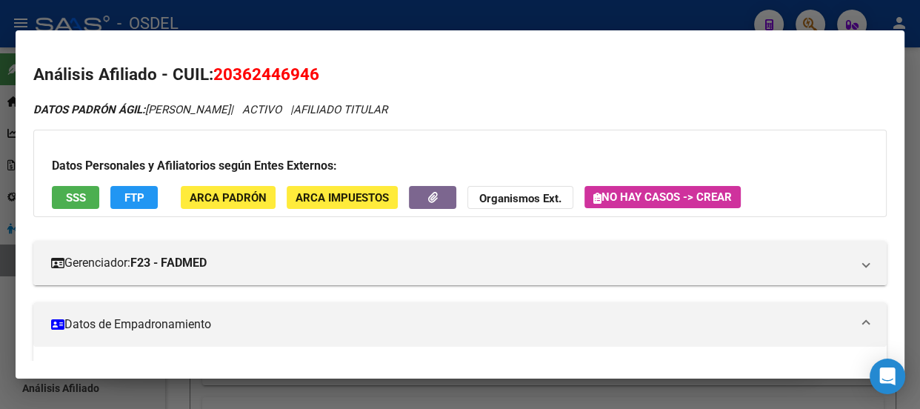 The image size is (920, 409). I want to click on button: Organismos Ext., so click(520, 197).